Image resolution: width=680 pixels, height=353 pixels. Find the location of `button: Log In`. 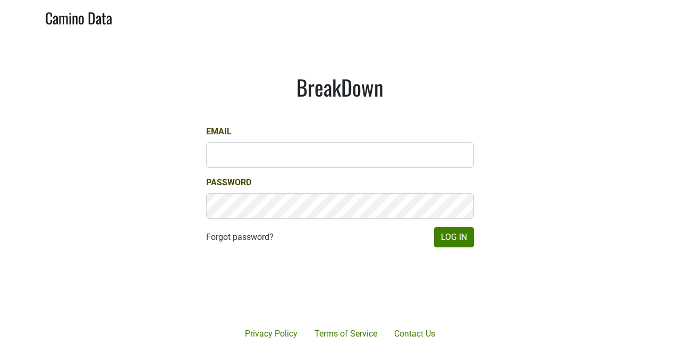

button: Log In is located at coordinates (454, 238).